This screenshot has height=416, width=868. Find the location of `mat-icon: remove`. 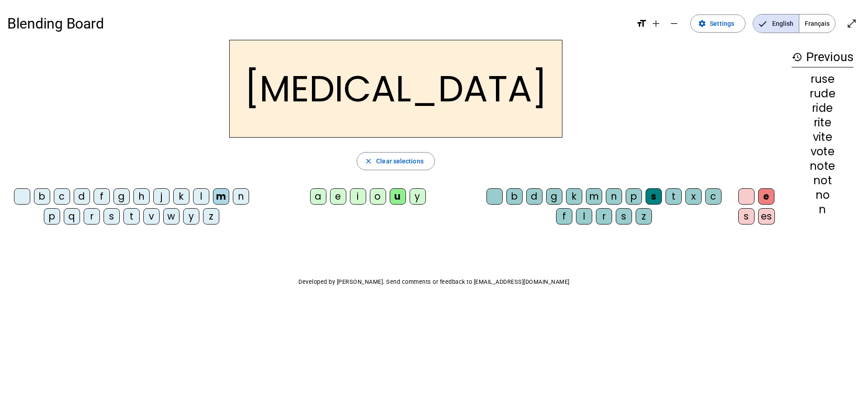

mat-icon: remove is located at coordinates (674, 24).